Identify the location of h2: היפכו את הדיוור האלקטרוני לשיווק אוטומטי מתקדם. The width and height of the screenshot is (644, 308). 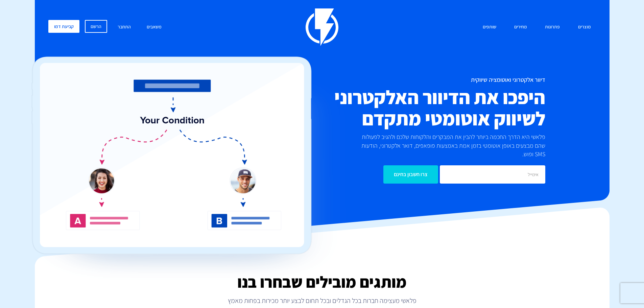
(413, 108).